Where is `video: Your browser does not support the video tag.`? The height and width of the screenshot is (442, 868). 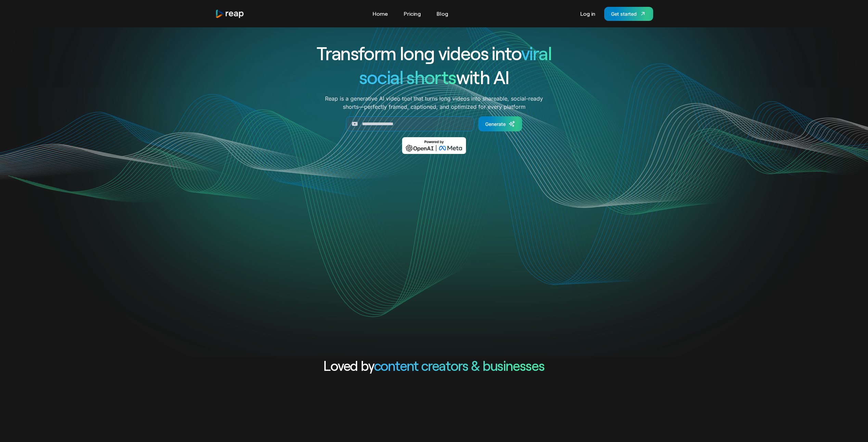 video: Your browser does not support the video tag. is located at coordinates (434, 232).